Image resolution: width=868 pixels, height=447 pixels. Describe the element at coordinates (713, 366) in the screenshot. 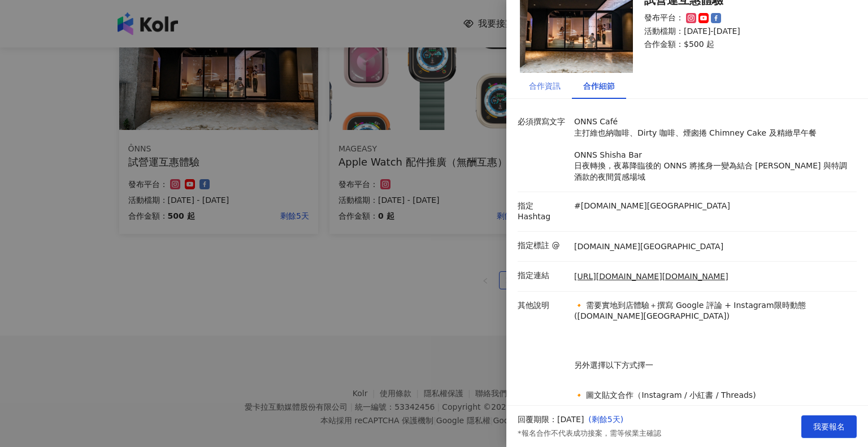

I see `p: 另外選擇以下方式擇一` at that location.